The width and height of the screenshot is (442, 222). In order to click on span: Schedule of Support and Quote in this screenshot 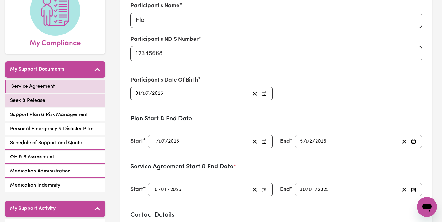, I will do `click(46, 143)`.